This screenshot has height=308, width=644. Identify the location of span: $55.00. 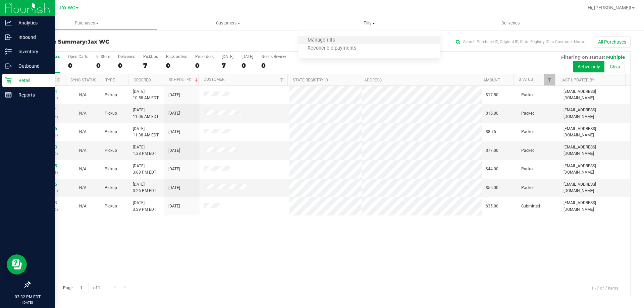
(492, 188).